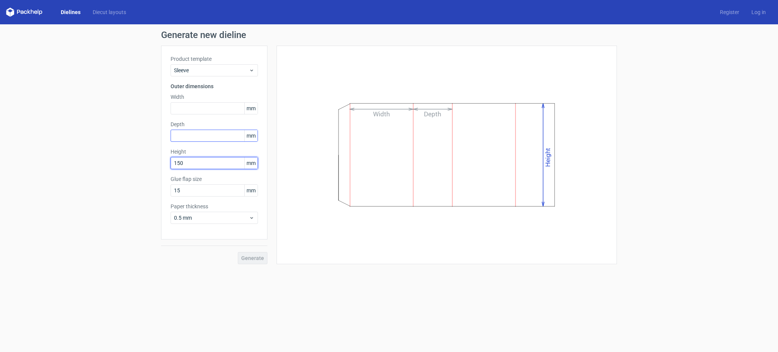 The width and height of the screenshot is (778, 352). What do you see at coordinates (433, 114) in the screenshot?
I see `text: Depth` at bounding box center [433, 114].